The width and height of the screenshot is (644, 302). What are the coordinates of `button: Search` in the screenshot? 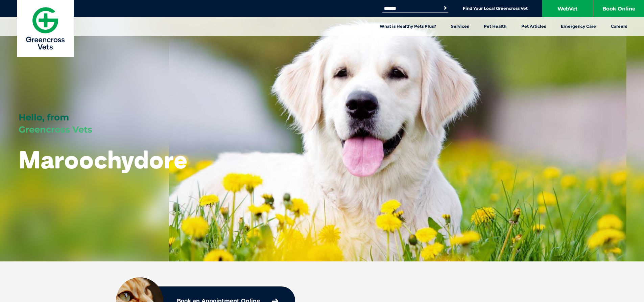 It's located at (445, 8).